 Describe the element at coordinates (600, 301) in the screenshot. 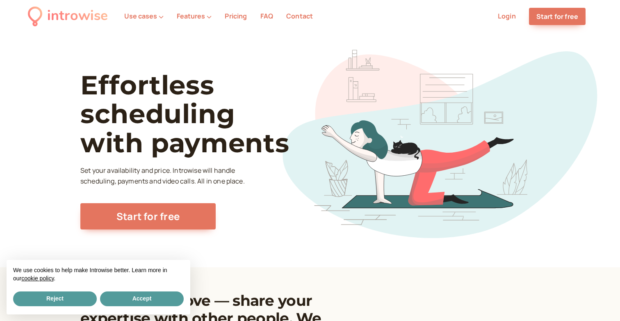

I see `div: Chat Widget` at that location.